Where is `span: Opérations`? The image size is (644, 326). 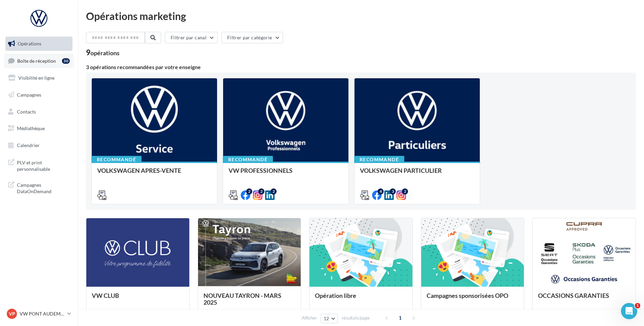 span: Opérations is located at coordinates (29, 43).